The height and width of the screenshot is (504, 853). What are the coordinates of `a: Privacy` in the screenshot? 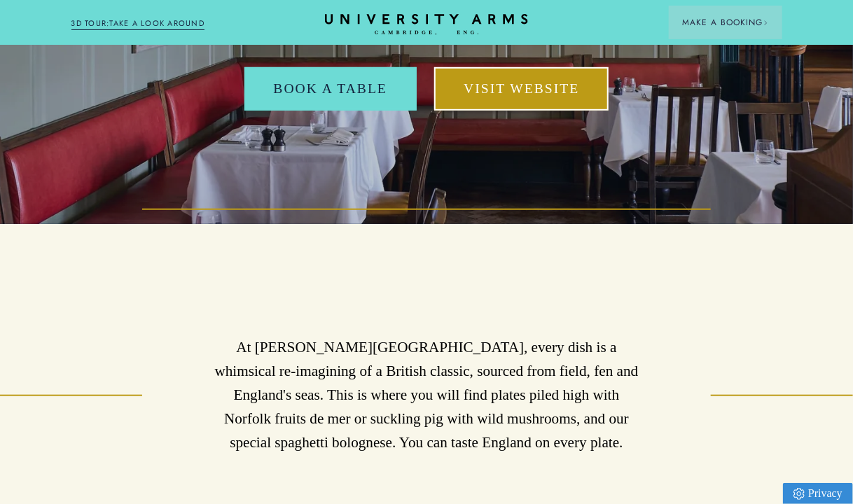 It's located at (818, 493).